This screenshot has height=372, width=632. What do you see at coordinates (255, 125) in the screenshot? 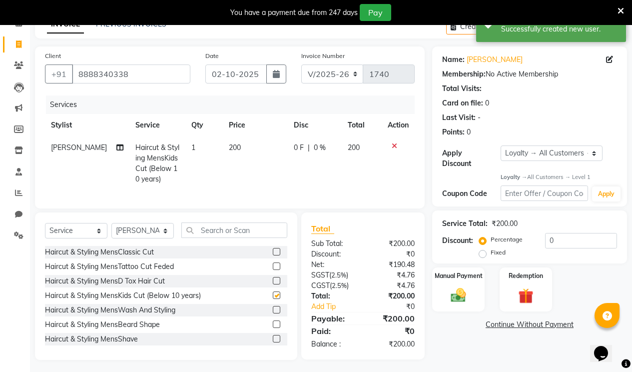
I see `th: Price` at bounding box center [255, 125].